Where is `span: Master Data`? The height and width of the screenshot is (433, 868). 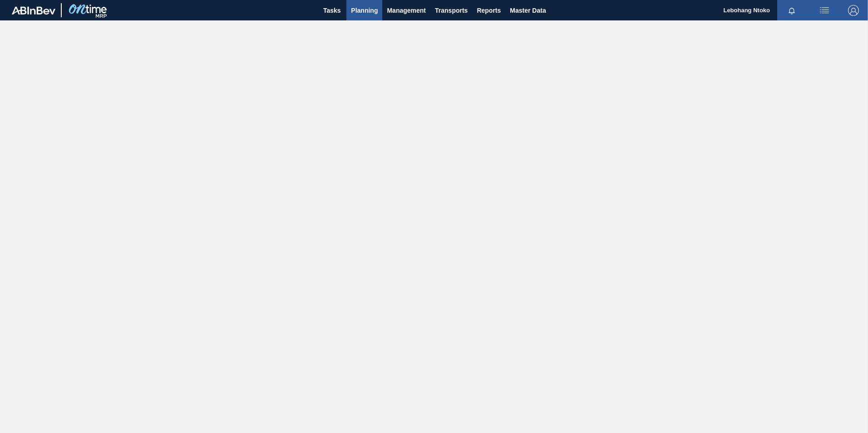
span: Master Data is located at coordinates (528, 11).